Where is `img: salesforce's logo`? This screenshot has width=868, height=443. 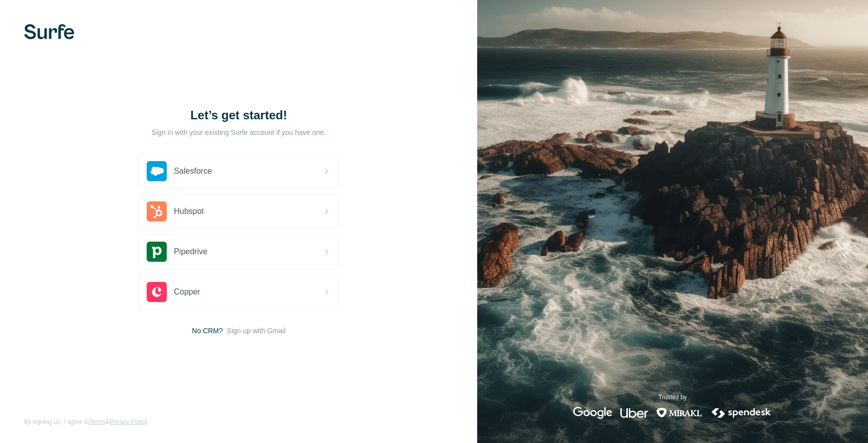 img: salesforce's logo is located at coordinates (157, 171).